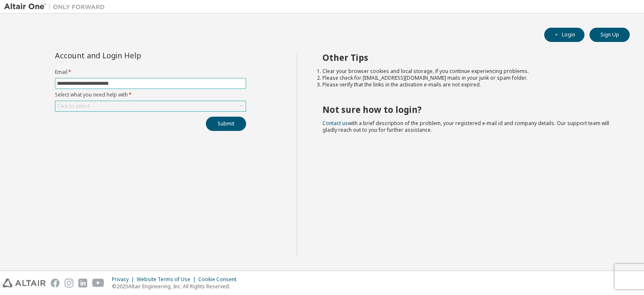 The image size is (644, 295). Describe the element at coordinates (56, 7) in the screenshot. I see `img: Altair One` at that location.